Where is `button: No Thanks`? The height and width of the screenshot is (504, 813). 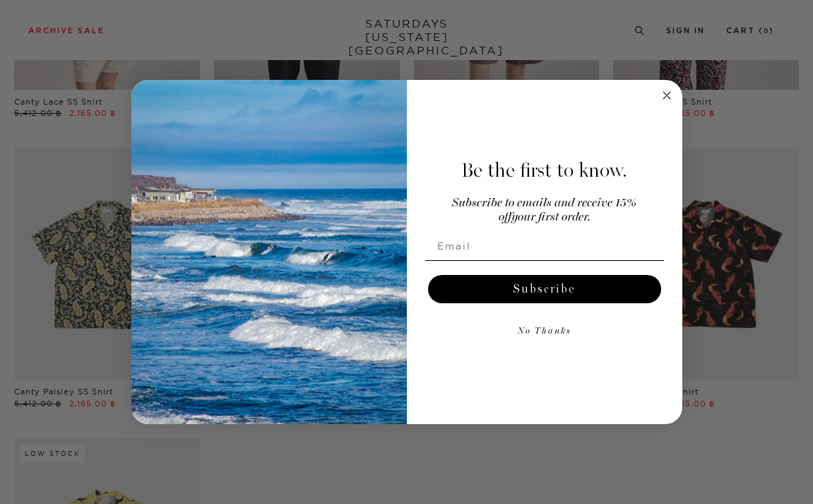
button: No Thanks is located at coordinates (545, 331).